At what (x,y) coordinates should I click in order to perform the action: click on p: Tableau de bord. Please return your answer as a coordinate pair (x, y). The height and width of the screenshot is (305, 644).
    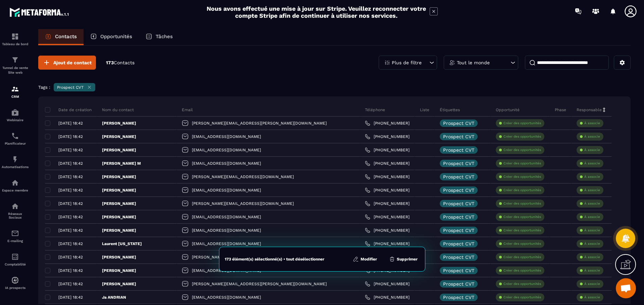
    Looking at the image, I should click on (16, 44).